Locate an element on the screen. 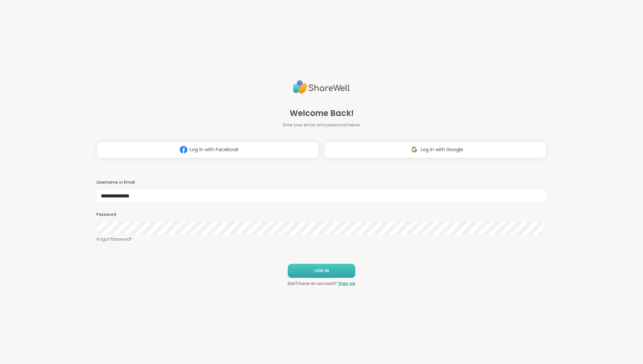 Image resolution: width=643 pixels, height=364 pixels. h3: Password is located at coordinates (322, 214).